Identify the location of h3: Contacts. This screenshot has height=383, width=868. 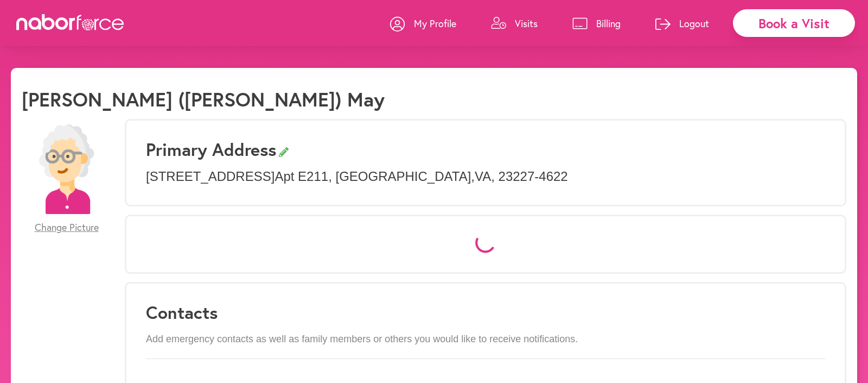
(486, 312).